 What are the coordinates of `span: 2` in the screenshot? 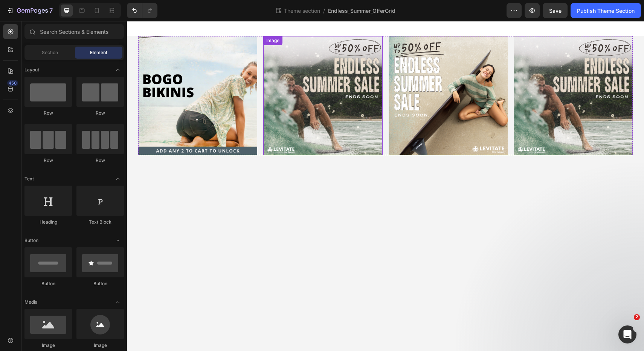 It's located at (637, 317).